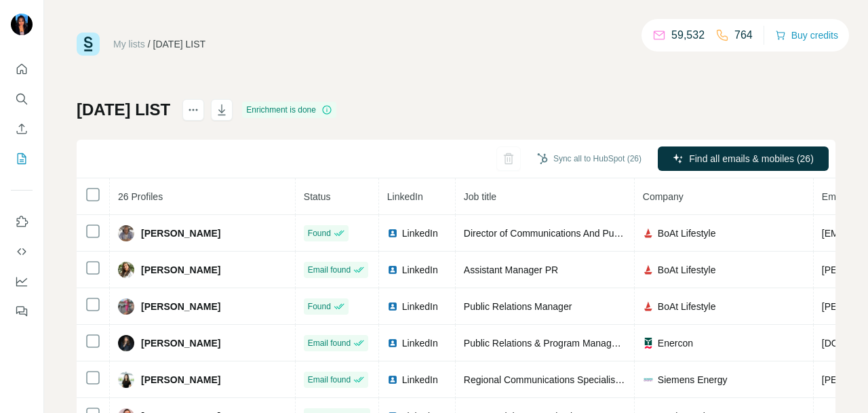 The height and width of the screenshot is (413, 868). I want to click on button: Search, so click(22, 99).